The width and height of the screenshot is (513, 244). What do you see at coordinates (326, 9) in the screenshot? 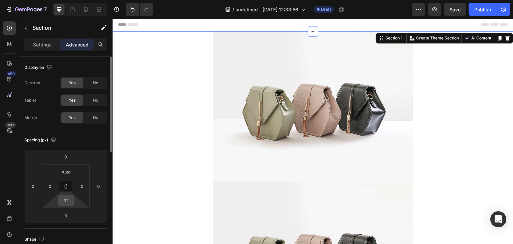
I see `span: Draft` at bounding box center [326, 9].